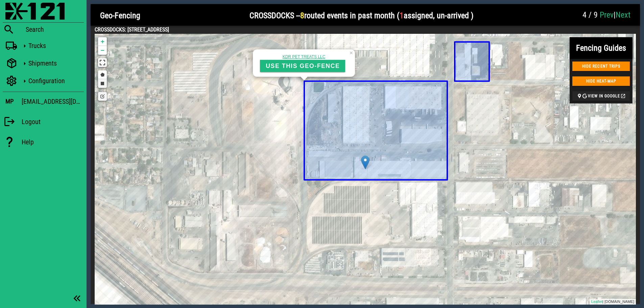 Image resolution: width=644 pixels, height=308 pixels. Describe the element at coordinates (35, 11) in the screenshot. I see `img: 87f0f0e.png` at that location.